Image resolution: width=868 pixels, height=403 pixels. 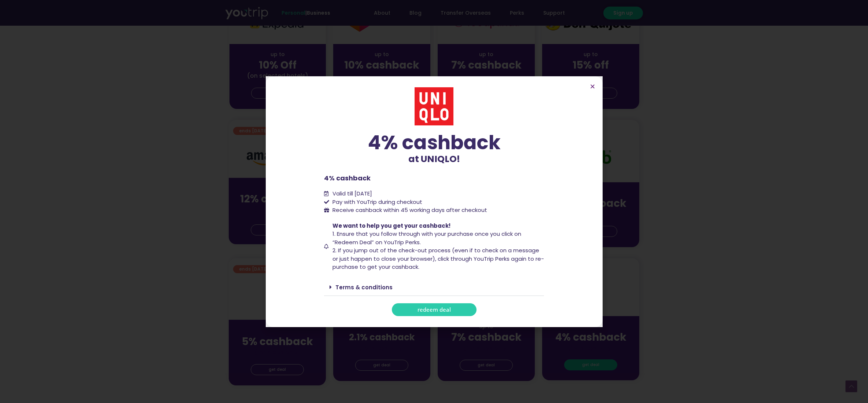 I want to click on span: Receive cashback within 45 working days after checkout, so click(x=410, y=210).